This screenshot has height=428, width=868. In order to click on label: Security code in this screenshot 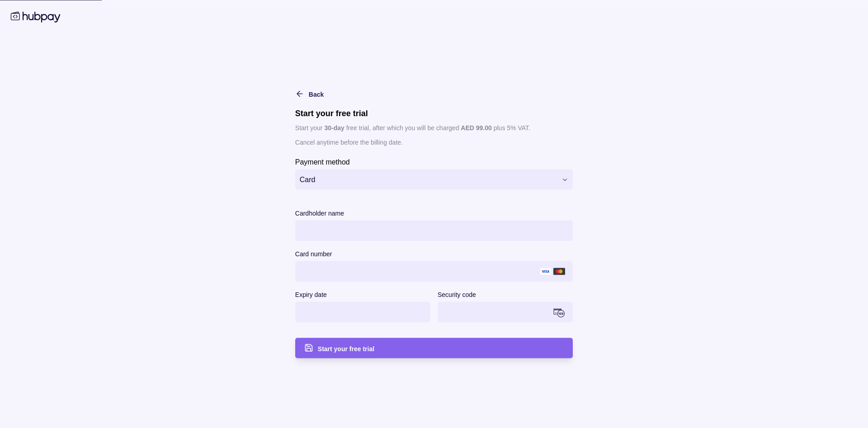, I will do `click(457, 294)`.